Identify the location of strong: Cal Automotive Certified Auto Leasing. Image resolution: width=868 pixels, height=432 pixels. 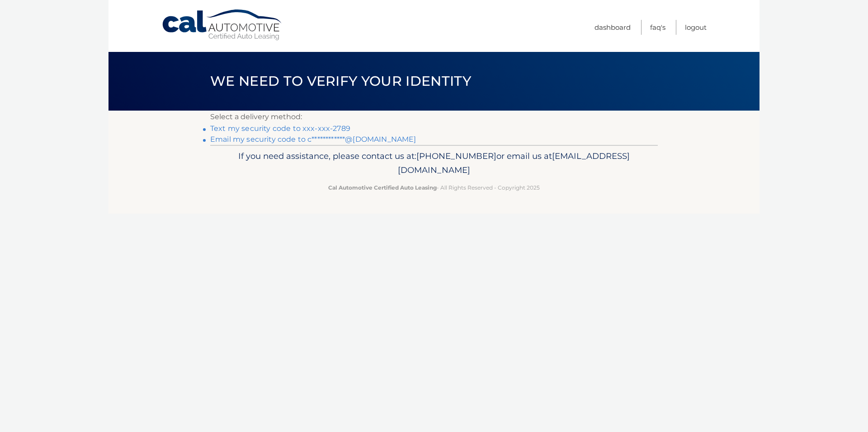
(382, 187).